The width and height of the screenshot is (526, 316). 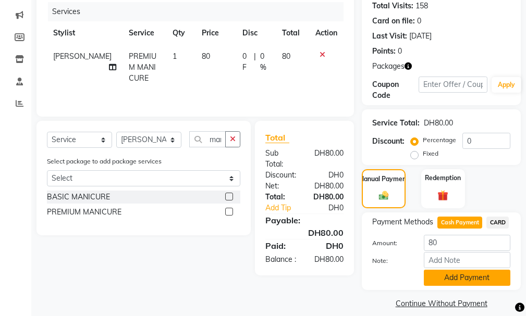 What do you see at coordinates (383, 195) in the screenshot?
I see `img: _cash.svg` at bounding box center [383, 195].